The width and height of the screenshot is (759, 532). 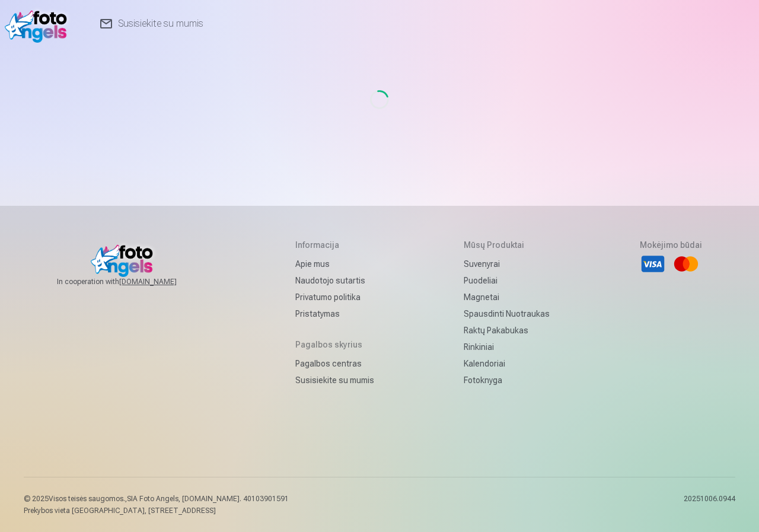 What do you see at coordinates (653, 264) in the screenshot?
I see `li: Visa` at bounding box center [653, 264].